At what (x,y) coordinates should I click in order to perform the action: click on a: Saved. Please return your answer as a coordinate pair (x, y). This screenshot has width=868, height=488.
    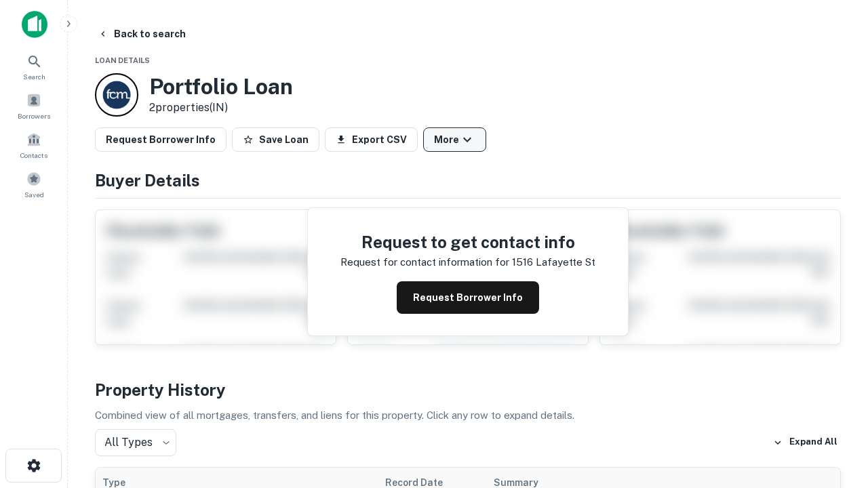
    Looking at the image, I should click on (34, 184).